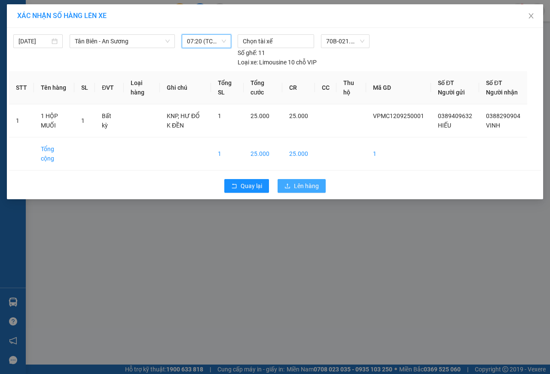  I want to click on span: close, so click(531, 16).